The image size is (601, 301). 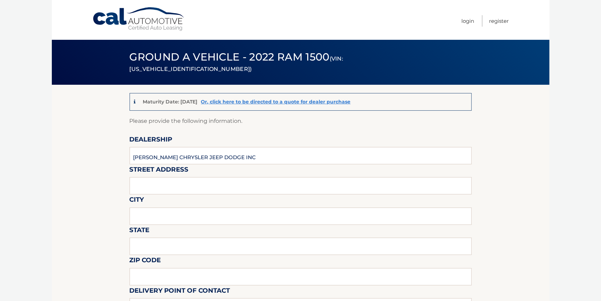 I want to click on a: Register, so click(x=499, y=21).